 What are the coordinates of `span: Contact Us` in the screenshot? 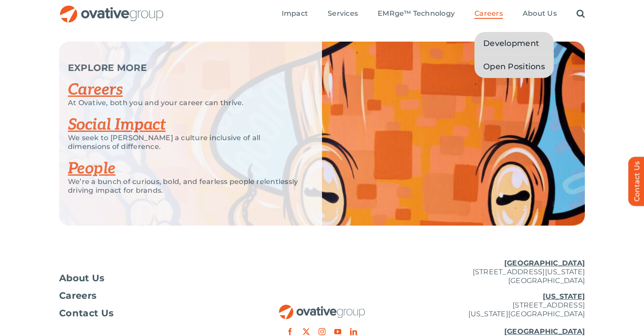 It's located at (87, 313).